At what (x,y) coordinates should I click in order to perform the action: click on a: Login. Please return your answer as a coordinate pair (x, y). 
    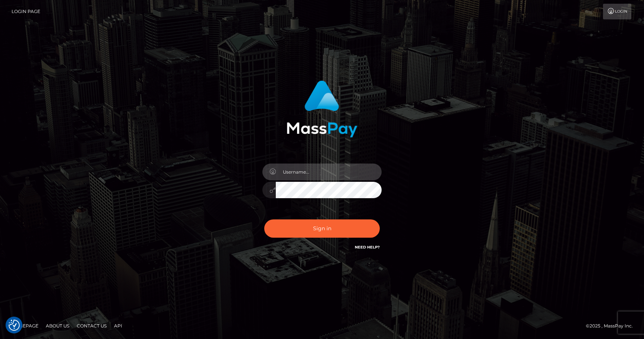
    Looking at the image, I should click on (617, 11).